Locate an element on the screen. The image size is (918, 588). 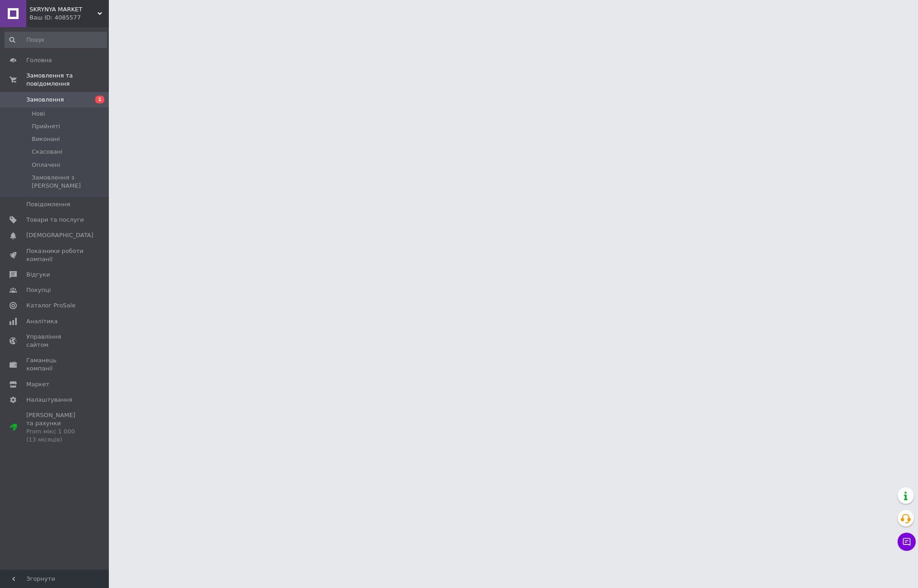
span: Оплачені is located at coordinates (45, 165).